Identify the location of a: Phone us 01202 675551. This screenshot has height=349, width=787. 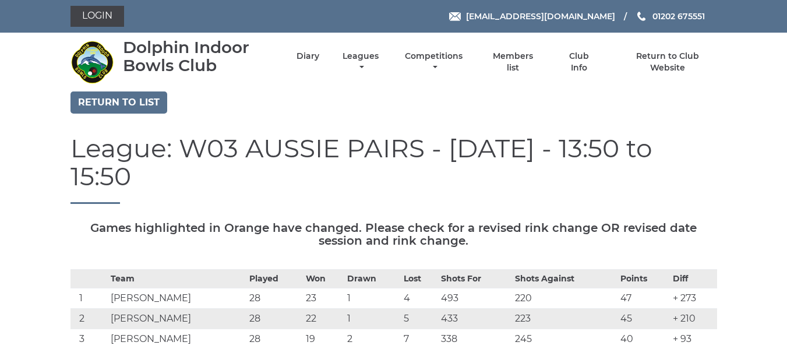
(670, 16).